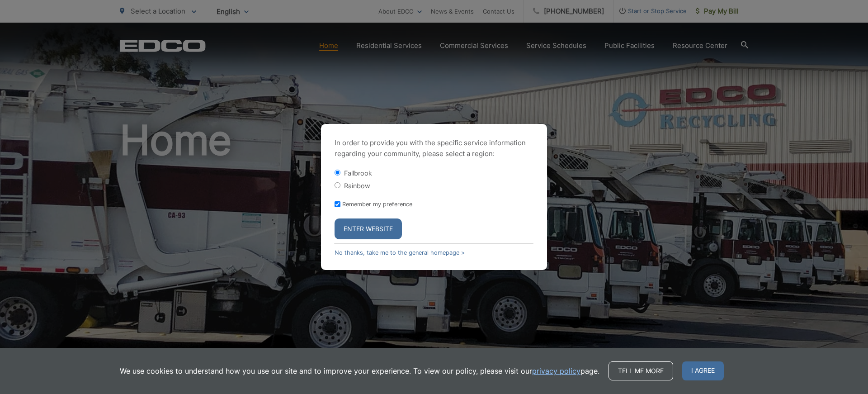 The width and height of the screenshot is (868, 394). I want to click on a: privacy policy, so click(556, 371).